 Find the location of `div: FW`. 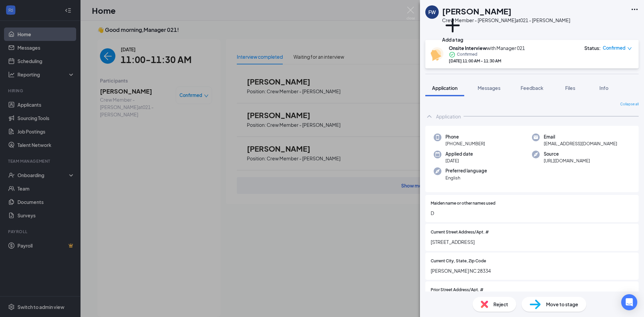

div: FW is located at coordinates (432, 12).